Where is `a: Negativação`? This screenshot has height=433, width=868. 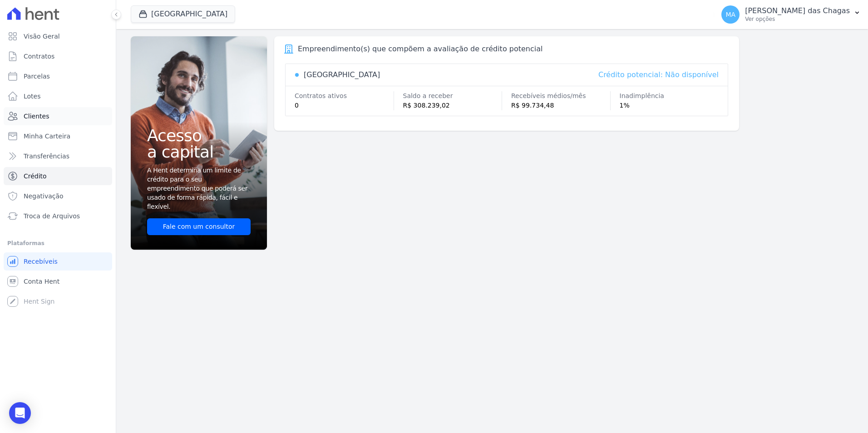 a: Negativação is located at coordinates (58, 196).